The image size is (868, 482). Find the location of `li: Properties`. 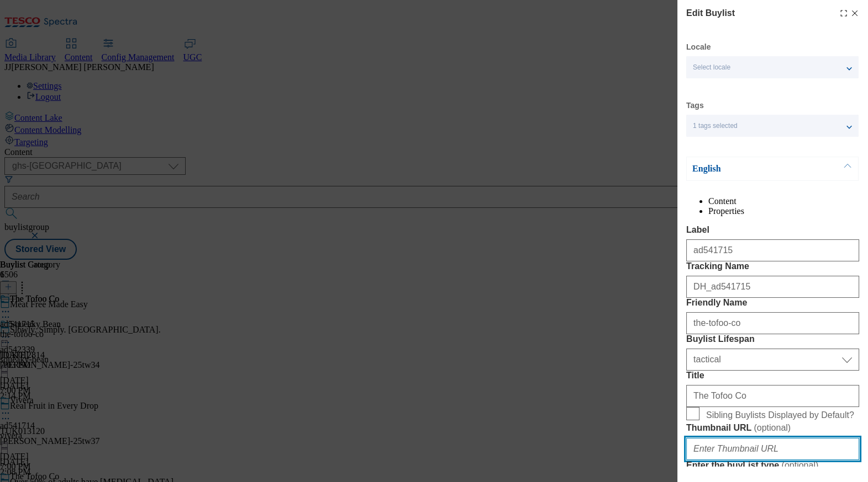

li: Properties is located at coordinates (783, 211).